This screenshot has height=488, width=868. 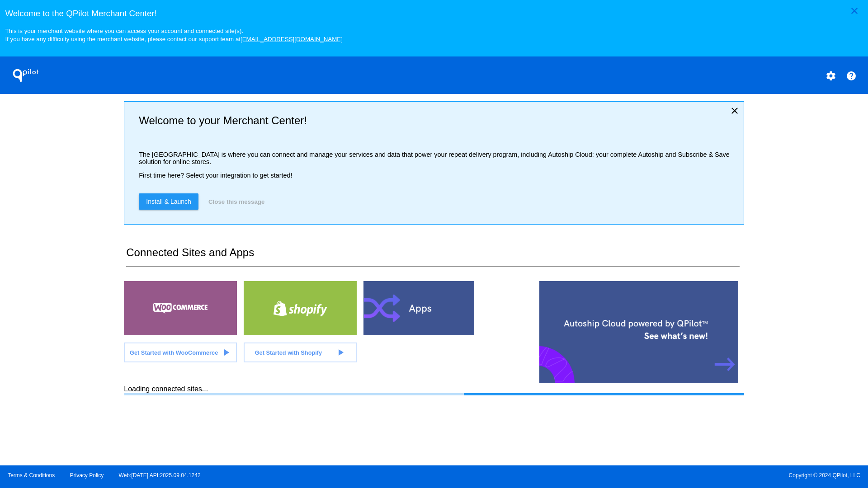 I want to click on h1: QPilot, so click(x=26, y=75).